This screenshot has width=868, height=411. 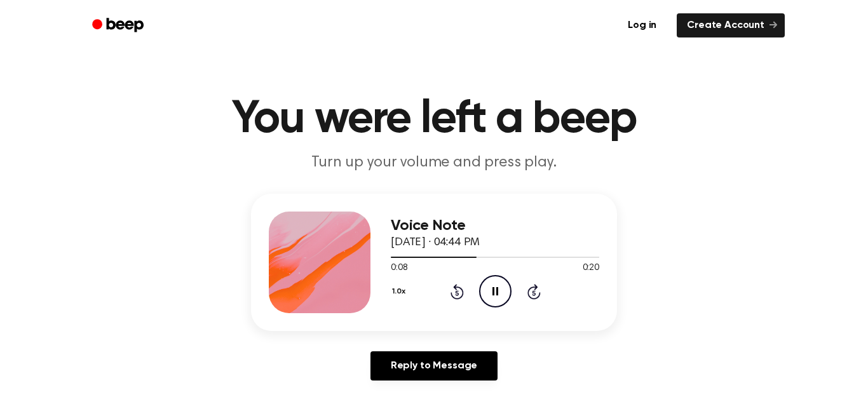 What do you see at coordinates (495, 226) in the screenshot?
I see `h3: Voice Note` at bounding box center [495, 226].